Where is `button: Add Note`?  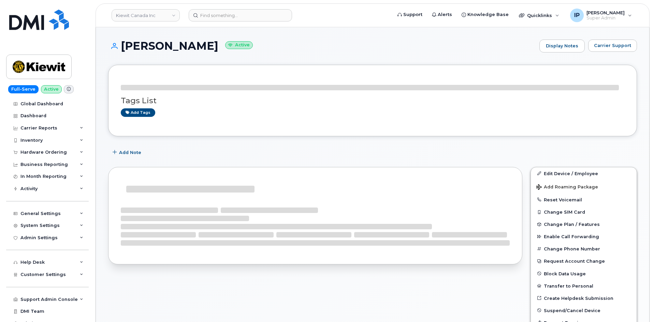
button: Add Note is located at coordinates (128, 153).